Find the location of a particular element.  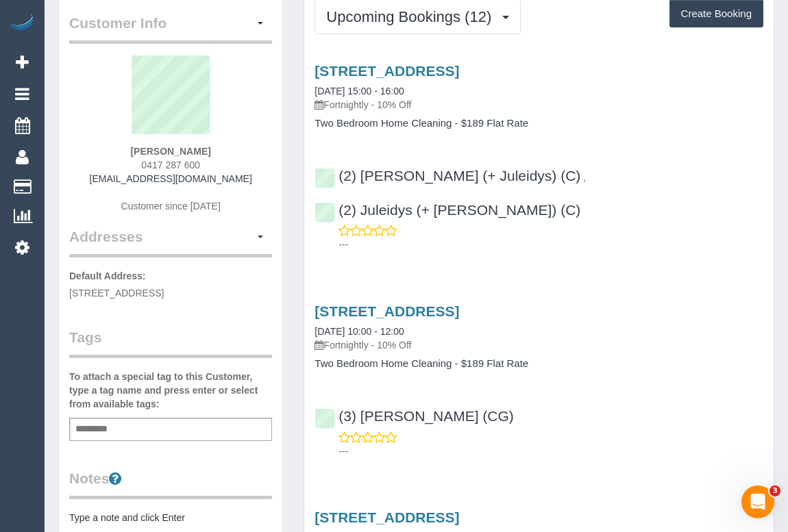

label: To attach a special tag to this Customer, type a tag name and press enter or select from availabl... is located at coordinates (170, 390).